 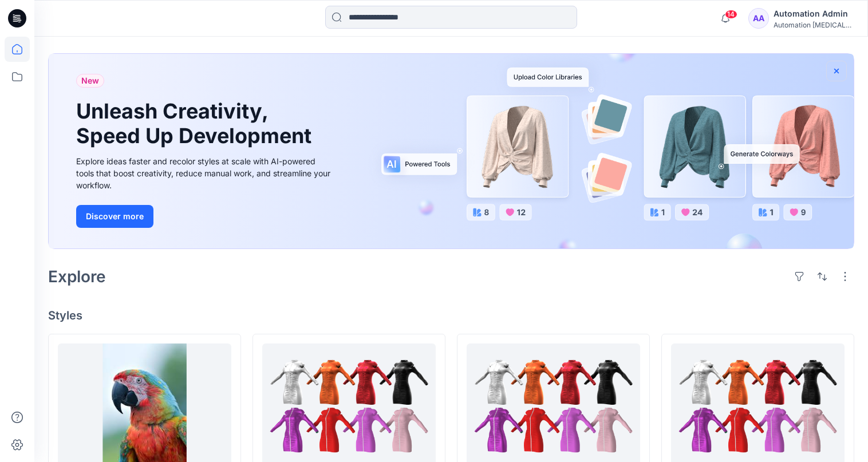 I want to click on span: New, so click(x=90, y=81).